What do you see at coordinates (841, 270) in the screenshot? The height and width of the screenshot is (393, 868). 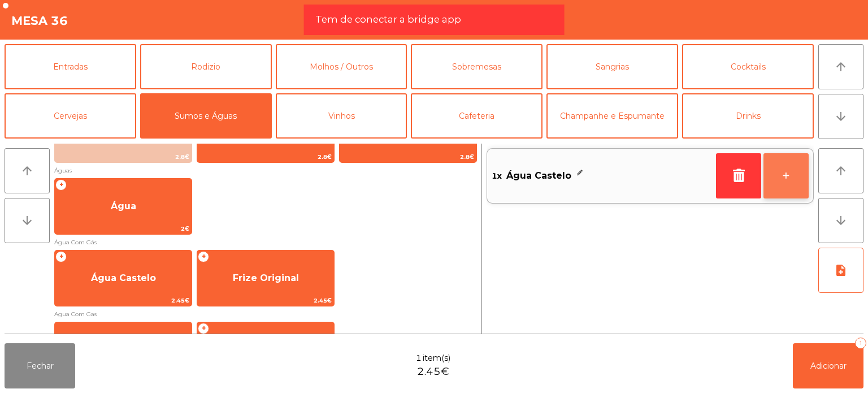 I see `button: note_add` at bounding box center [841, 270].